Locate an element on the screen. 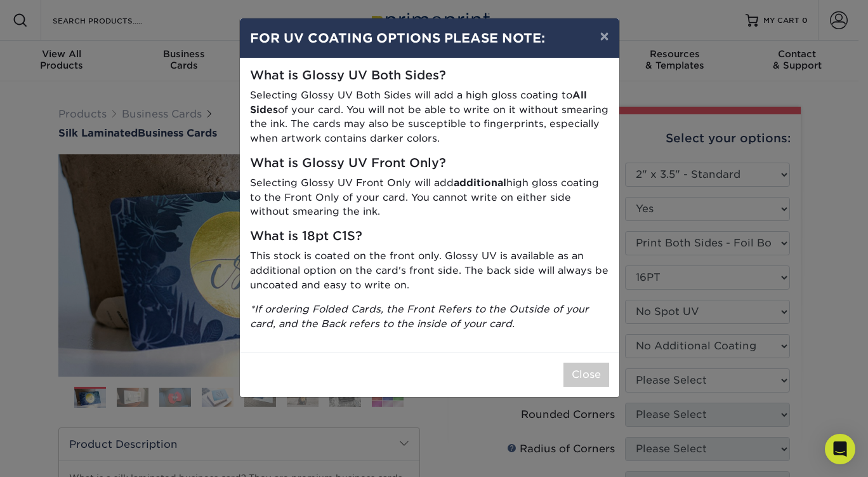 This screenshot has width=868, height=477. i: *If ordering Folded Cards, the Front Refers to the Outside of your card, and the Back refers to t... is located at coordinates (420, 316).